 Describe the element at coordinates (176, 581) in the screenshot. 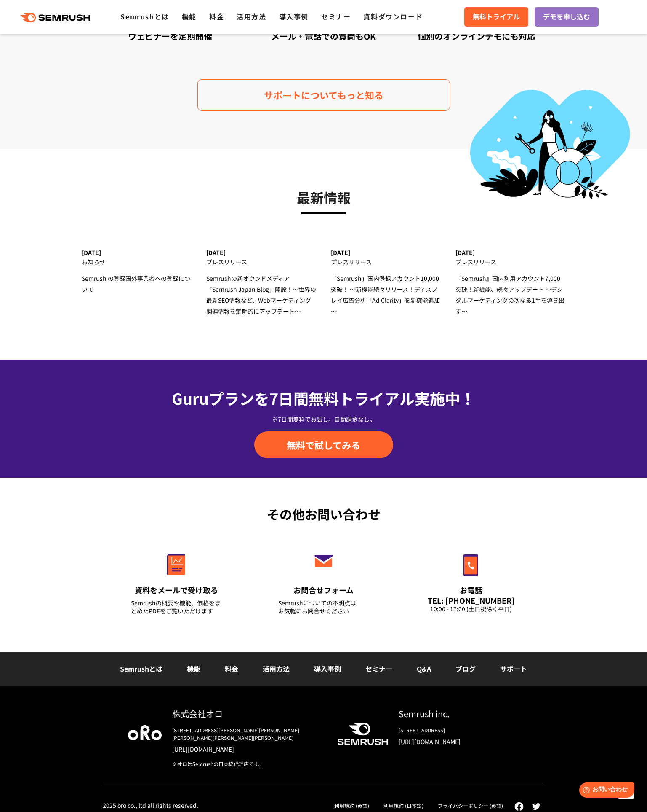

I see `a: 資料をメールで受け取る Semrushの概要や機能、価格をまとめたPDFをご覧いただけます` at that location.